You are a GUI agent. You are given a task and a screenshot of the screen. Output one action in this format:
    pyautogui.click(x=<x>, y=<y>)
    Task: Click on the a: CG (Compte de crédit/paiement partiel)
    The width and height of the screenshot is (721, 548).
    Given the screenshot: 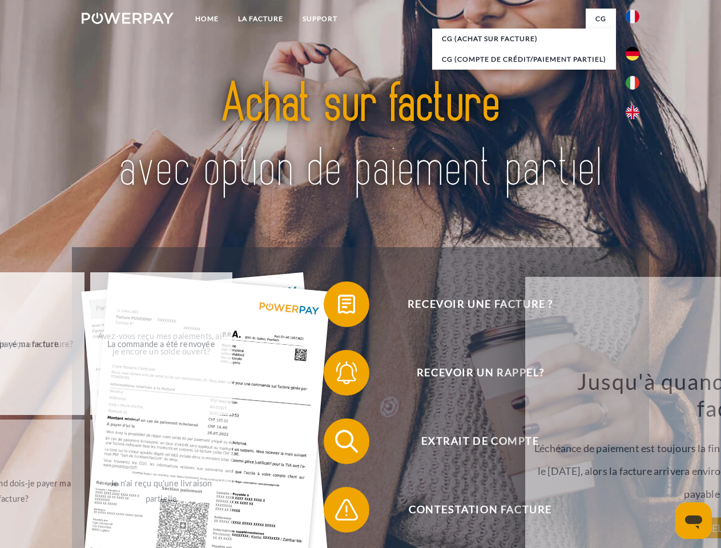 What is the action you would take?
    pyautogui.click(x=524, y=59)
    